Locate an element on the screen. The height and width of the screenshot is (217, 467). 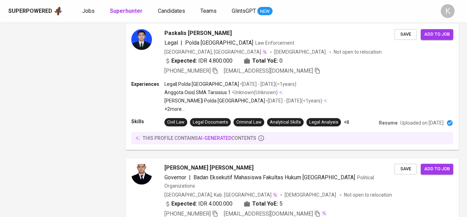
span: AI-generated is located at coordinates (215, 138).